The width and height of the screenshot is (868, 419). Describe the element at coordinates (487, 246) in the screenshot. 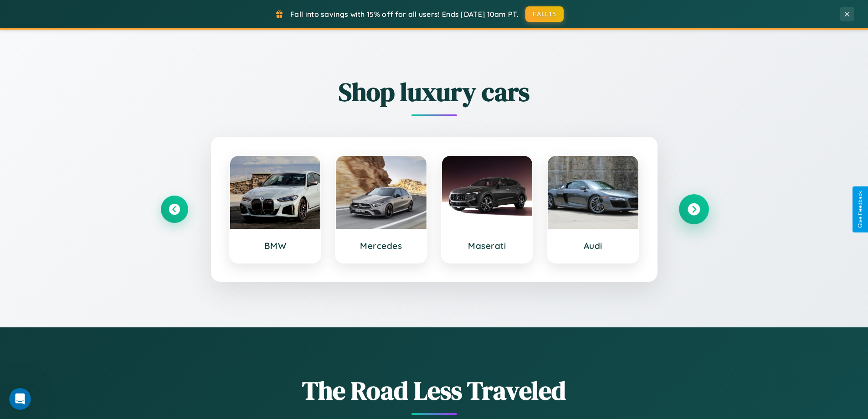

I see `h3: Maserati` at that location.